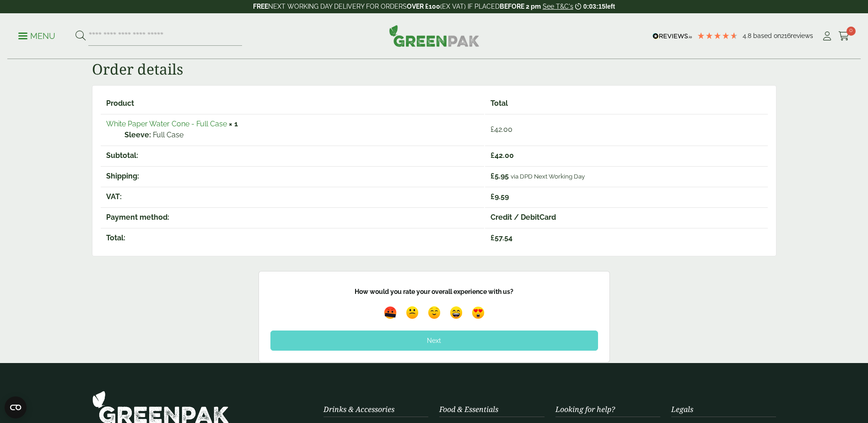  What do you see at coordinates (548, 176) in the screenshot?
I see `small: via DPD Next Working Day` at bounding box center [548, 176].